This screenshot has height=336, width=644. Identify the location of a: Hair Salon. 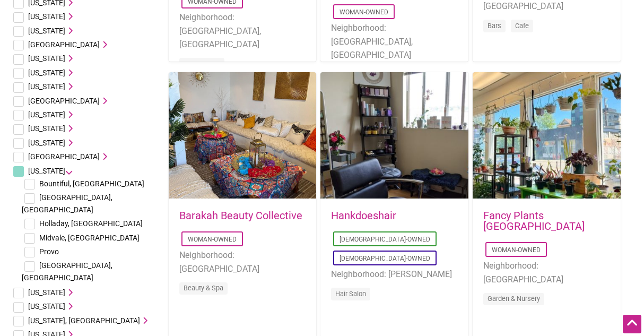
(351, 293).